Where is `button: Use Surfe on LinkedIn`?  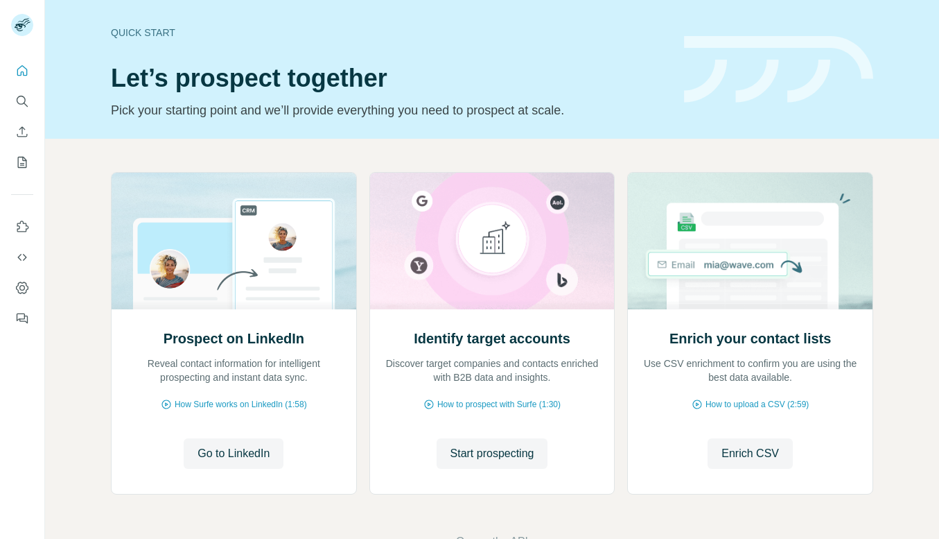
button: Use Surfe on LinkedIn is located at coordinates (22, 227).